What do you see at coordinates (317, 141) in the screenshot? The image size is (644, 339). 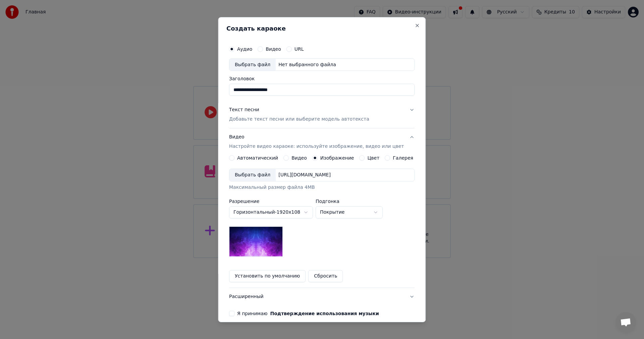 I see `div: Видео` at bounding box center [317, 141].